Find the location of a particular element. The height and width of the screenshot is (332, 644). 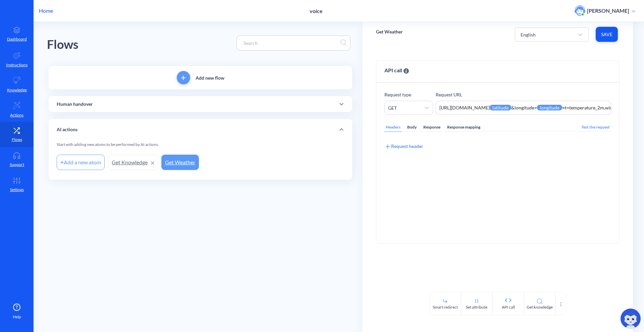

div: Add a new atom is located at coordinates (80, 162).